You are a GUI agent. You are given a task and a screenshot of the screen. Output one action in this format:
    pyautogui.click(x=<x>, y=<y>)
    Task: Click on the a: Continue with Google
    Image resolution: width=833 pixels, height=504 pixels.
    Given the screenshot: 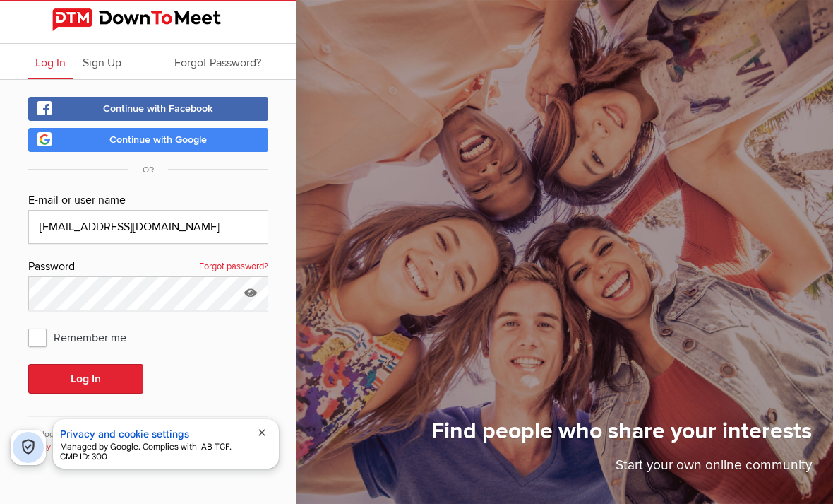 What is the action you would take?
    pyautogui.click(x=148, y=140)
    